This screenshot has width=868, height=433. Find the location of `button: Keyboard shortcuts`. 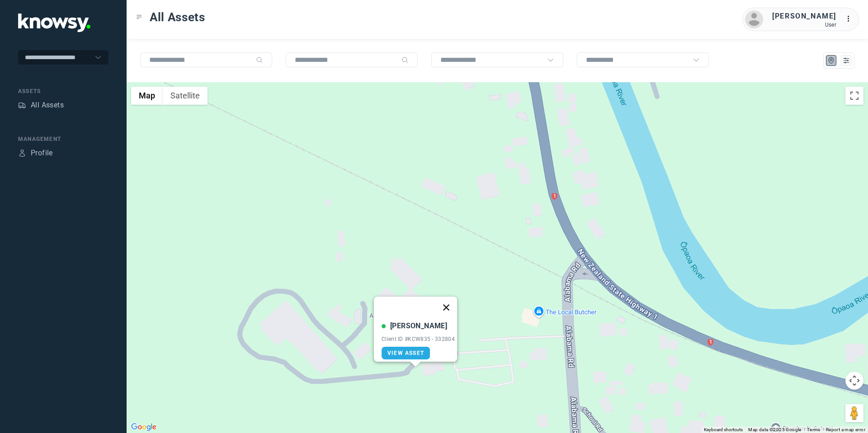

button: Keyboard shortcuts is located at coordinates (723, 430).